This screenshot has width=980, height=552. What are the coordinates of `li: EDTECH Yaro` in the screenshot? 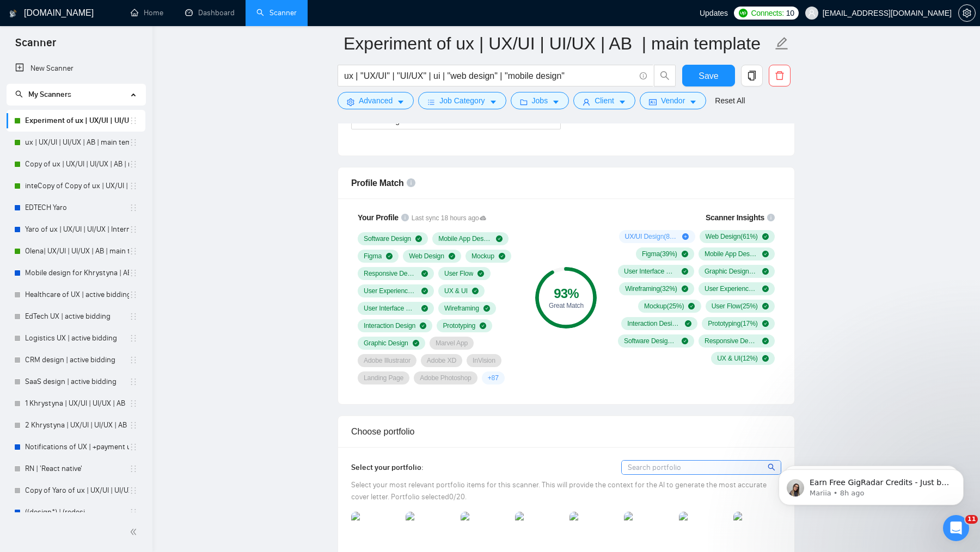 It's located at (76, 208).